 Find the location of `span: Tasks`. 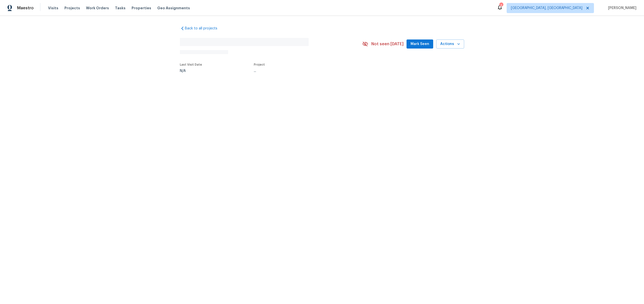

span: Tasks is located at coordinates (120, 8).